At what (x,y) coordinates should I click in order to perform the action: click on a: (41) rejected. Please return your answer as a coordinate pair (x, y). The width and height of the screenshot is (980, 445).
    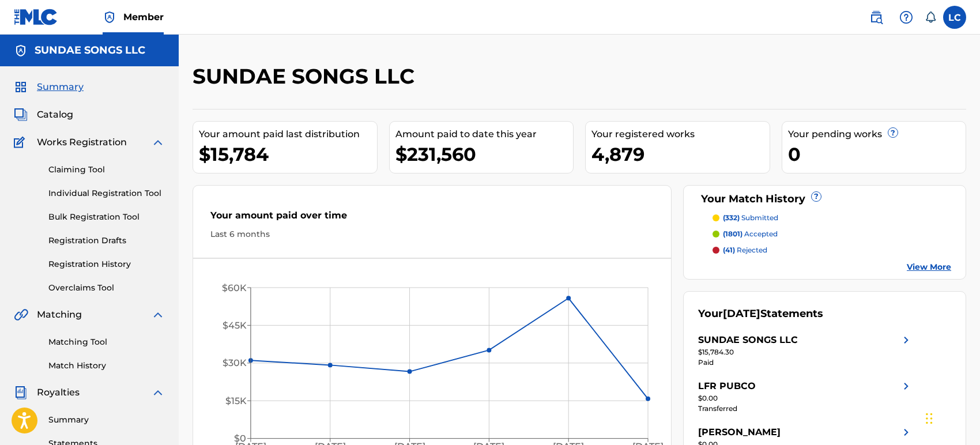
    Looking at the image, I should click on (832, 250).